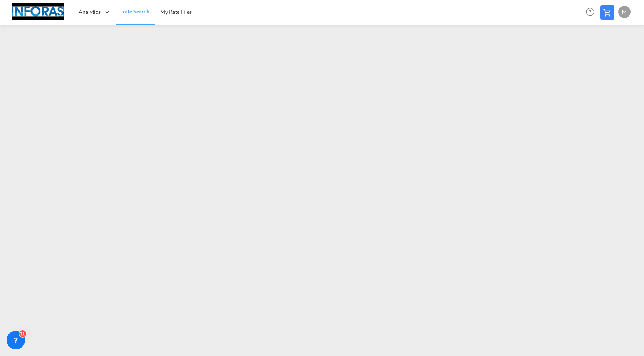  What do you see at coordinates (624, 12) in the screenshot?
I see `div: M` at bounding box center [624, 12].